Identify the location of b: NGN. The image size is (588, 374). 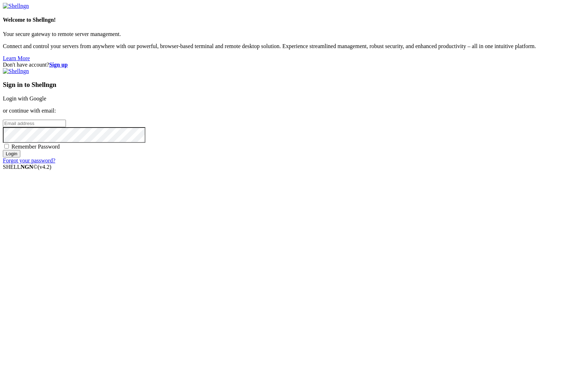
(27, 167).